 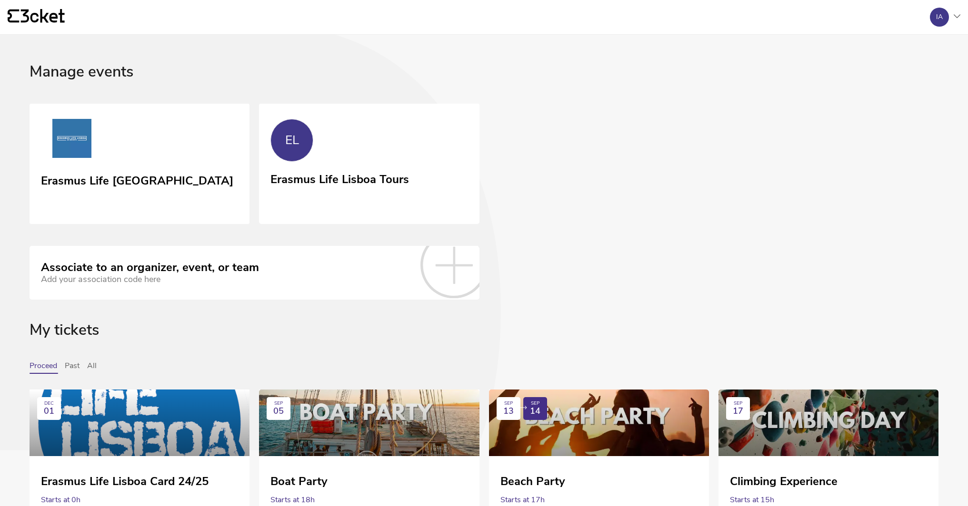 I want to click on div: Manage events, so click(x=484, y=83).